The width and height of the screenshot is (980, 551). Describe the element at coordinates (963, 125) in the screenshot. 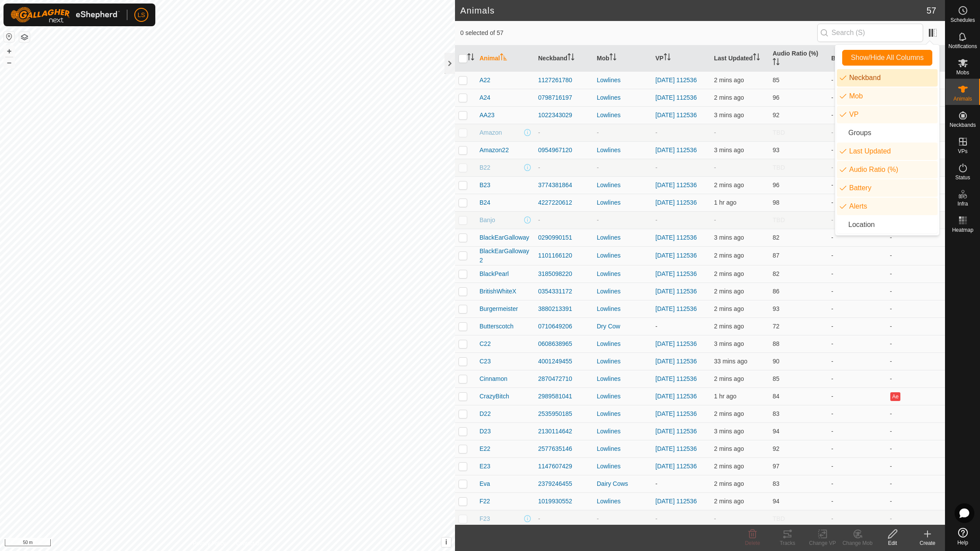

I see `span: Neckbands` at that location.